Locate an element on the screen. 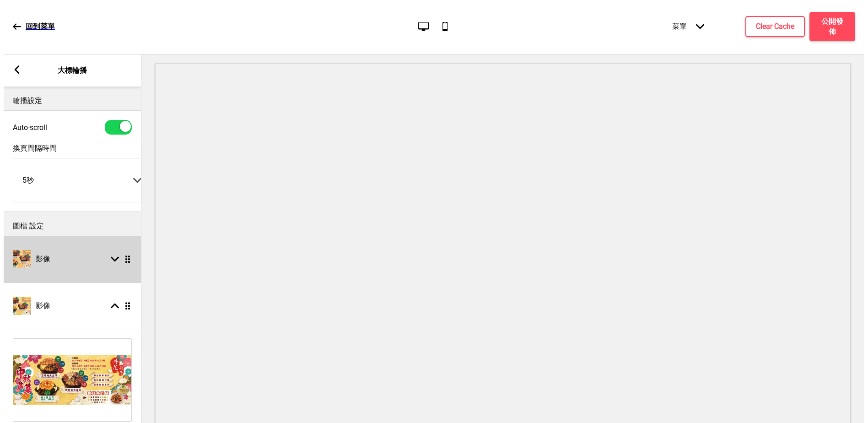 This screenshot has width=868, height=423. a: 回到菜單 is located at coordinates (34, 26).